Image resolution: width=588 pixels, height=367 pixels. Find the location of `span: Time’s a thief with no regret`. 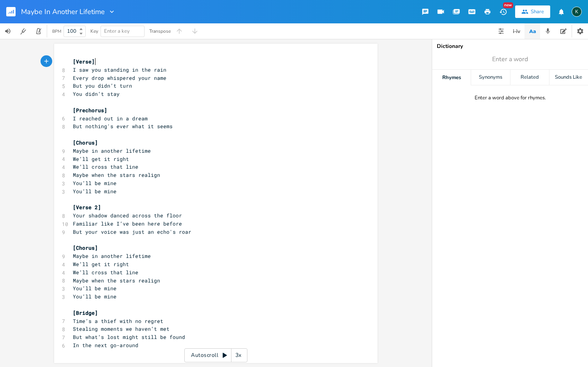

span: Time’s a thief with no regret is located at coordinates (118, 321).